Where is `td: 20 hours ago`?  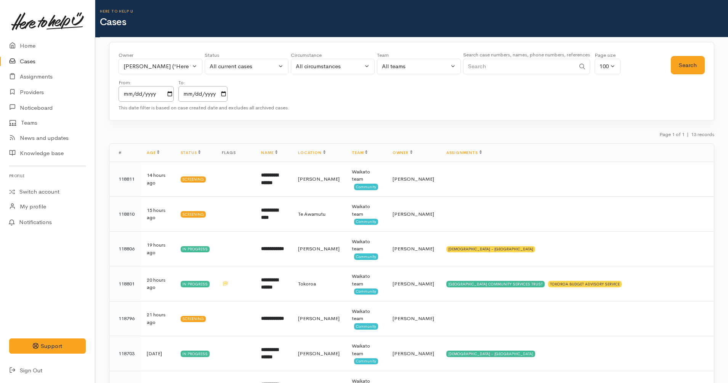
td: 20 hours ago is located at coordinates (157, 284).